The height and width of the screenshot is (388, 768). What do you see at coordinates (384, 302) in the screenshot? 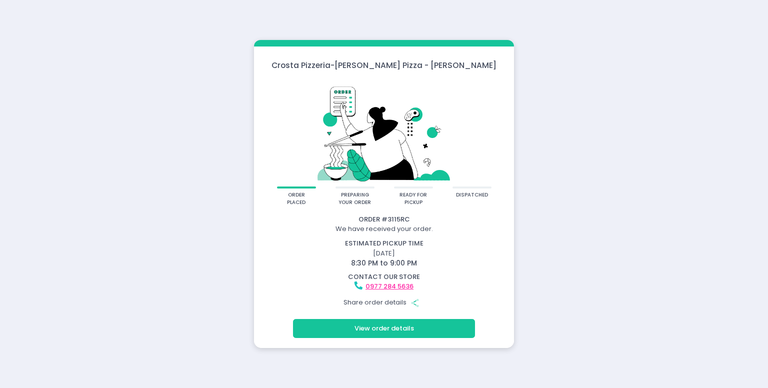
I see `div: Share order details` at bounding box center [384, 302].